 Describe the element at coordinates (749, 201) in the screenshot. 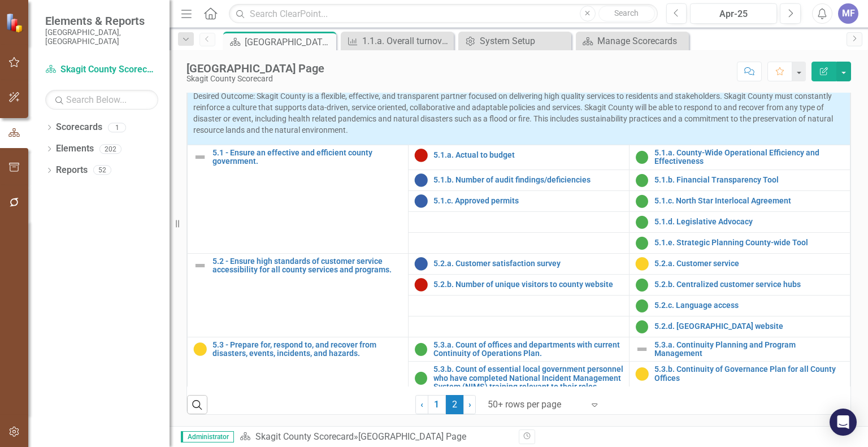

I see `a: 5.1.c. North Star Interlocal Agreement` at that location.